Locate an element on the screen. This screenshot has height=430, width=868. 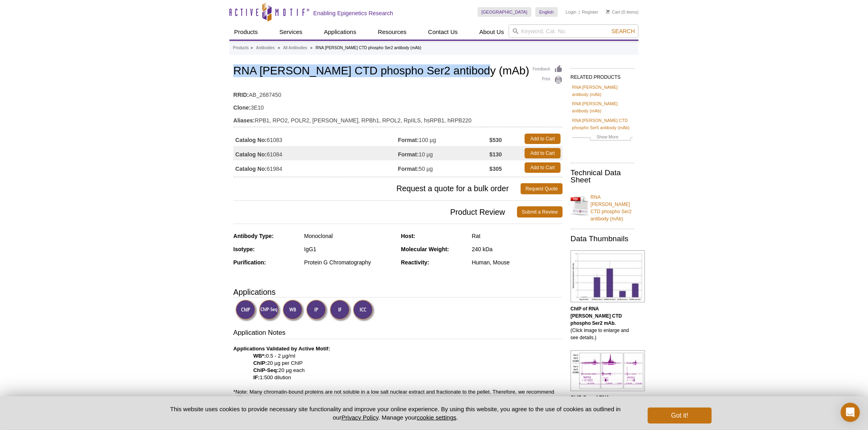
strong: Reactivity: is located at coordinates (415, 262).